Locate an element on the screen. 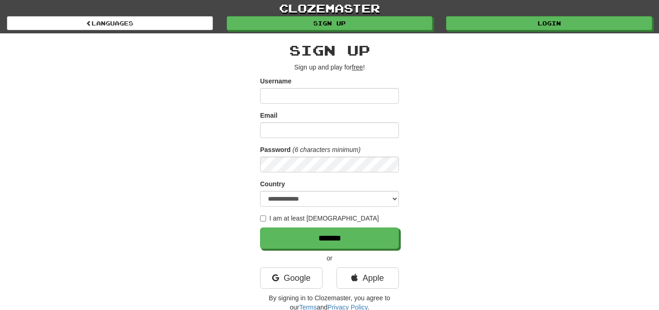 The width and height of the screenshot is (659, 310). label: Email is located at coordinates (268, 115).